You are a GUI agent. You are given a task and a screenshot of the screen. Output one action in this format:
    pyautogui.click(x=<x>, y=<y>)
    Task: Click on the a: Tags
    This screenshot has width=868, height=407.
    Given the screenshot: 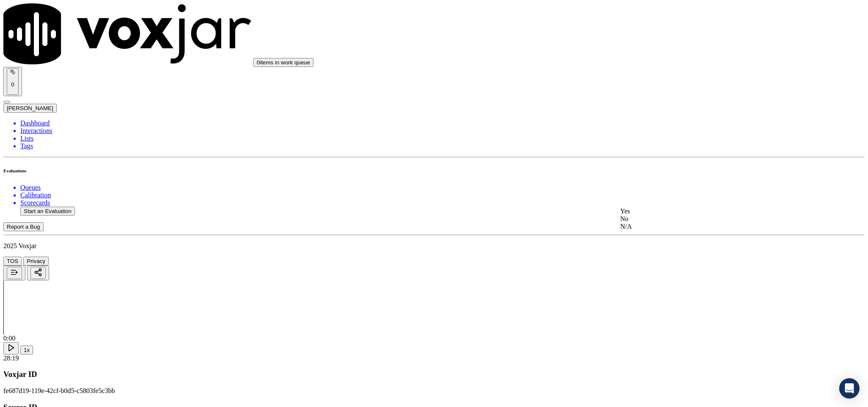 What is the action you would take?
    pyautogui.click(x=442, y=146)
    